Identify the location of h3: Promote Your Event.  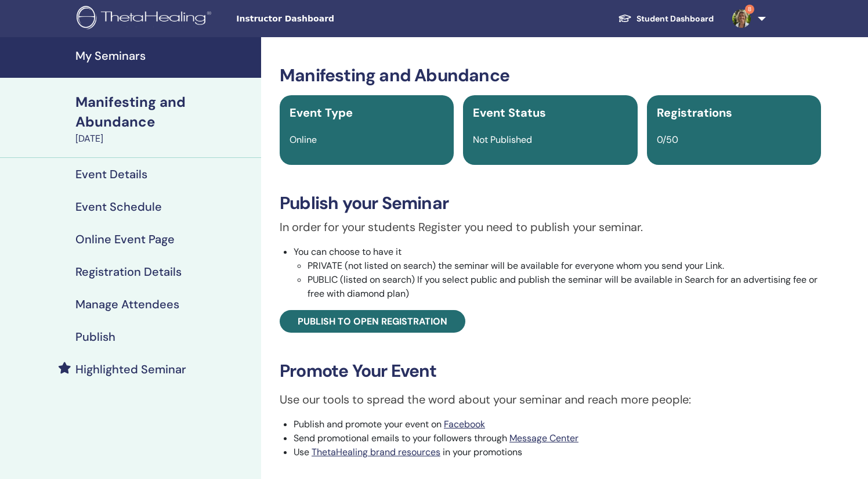
(550, 371).